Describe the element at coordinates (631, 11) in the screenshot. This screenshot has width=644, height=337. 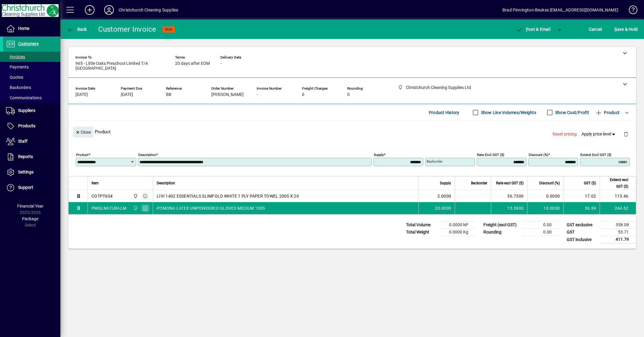
I see `a: Knowledge Base` at that location.